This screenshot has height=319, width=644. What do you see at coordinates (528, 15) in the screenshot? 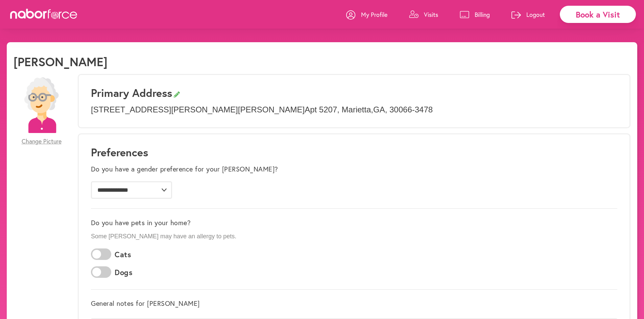
I see `a: Logout` at bounding box center [528, 15].